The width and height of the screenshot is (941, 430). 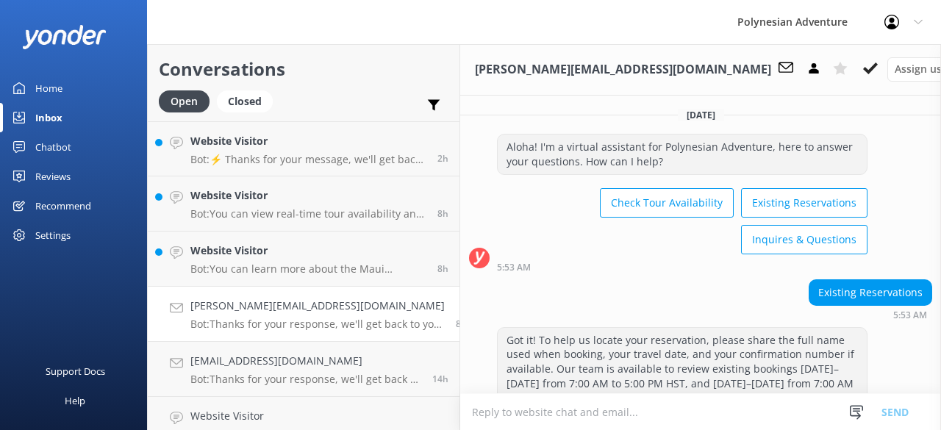 I want to click on div: Help, so click(x=75, y=401).